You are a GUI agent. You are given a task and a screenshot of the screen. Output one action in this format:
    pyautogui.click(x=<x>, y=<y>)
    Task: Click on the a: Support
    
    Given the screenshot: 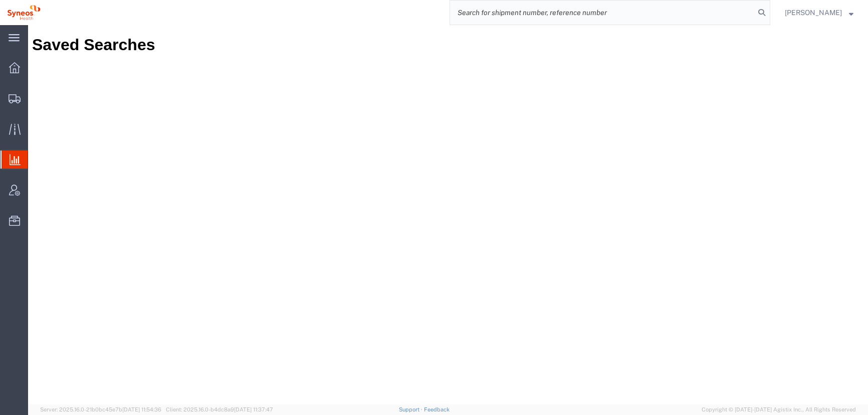 What is the action you would take?
    pyautogui.click(x=412, y=410)
    